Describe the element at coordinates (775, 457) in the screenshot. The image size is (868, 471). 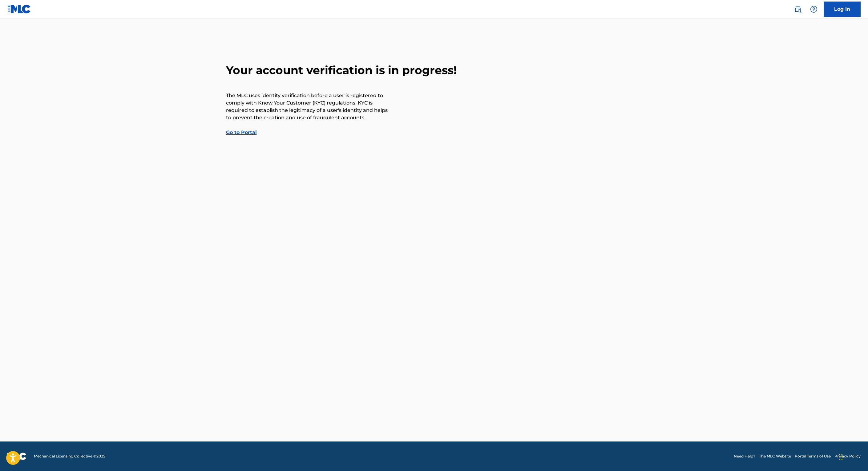
I see `a: The MLC Website` at that location.